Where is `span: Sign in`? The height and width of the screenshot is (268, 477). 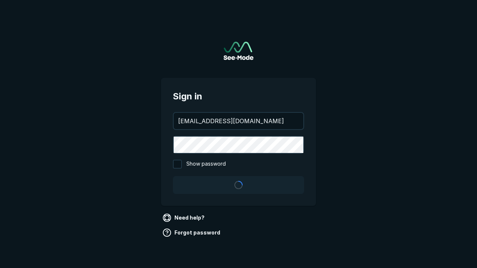
span: Sign in is located at coordinates (238, 96).